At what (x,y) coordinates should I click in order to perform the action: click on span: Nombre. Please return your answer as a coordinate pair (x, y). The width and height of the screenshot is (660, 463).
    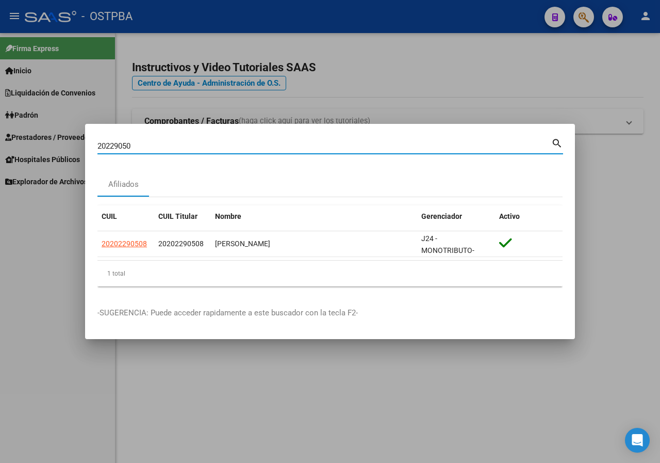
    Looking at the image, I should click on (228, 216).